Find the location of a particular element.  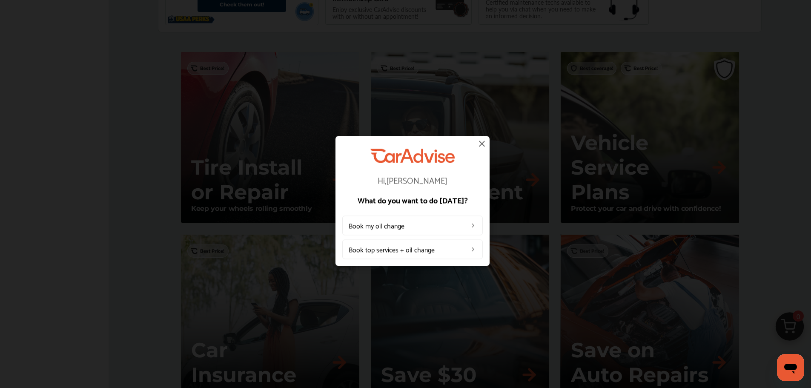

a: Book my oil change is located at coordinates (412, 225).